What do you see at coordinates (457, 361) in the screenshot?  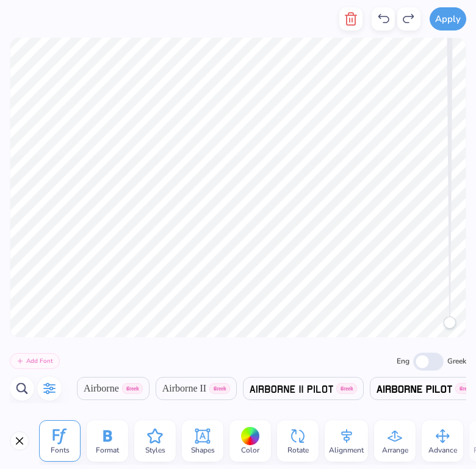 I see `label: Greek` at bounding box center [457, 361].